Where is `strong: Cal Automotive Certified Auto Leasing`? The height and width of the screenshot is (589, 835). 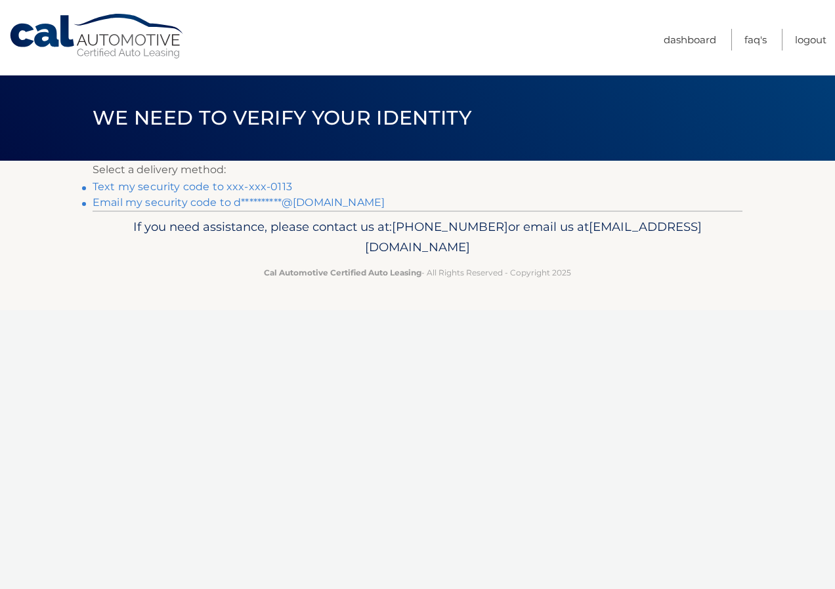 strong: Cal Automotive Certified Auto Leasing is located at coordinates (342, 272).